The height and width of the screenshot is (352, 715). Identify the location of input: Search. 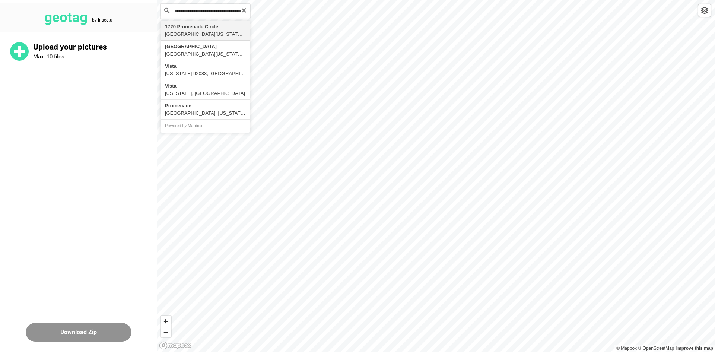
(205, 11).